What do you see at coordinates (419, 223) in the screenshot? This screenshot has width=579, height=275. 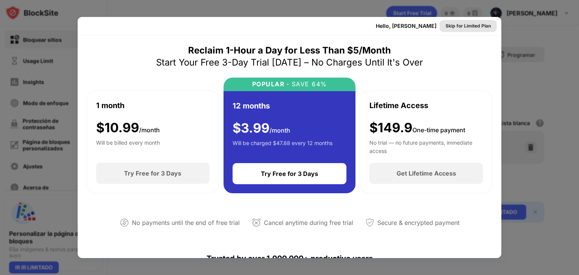 I see `div: Secure & encrypted payment` at bounding box center [419, 223].